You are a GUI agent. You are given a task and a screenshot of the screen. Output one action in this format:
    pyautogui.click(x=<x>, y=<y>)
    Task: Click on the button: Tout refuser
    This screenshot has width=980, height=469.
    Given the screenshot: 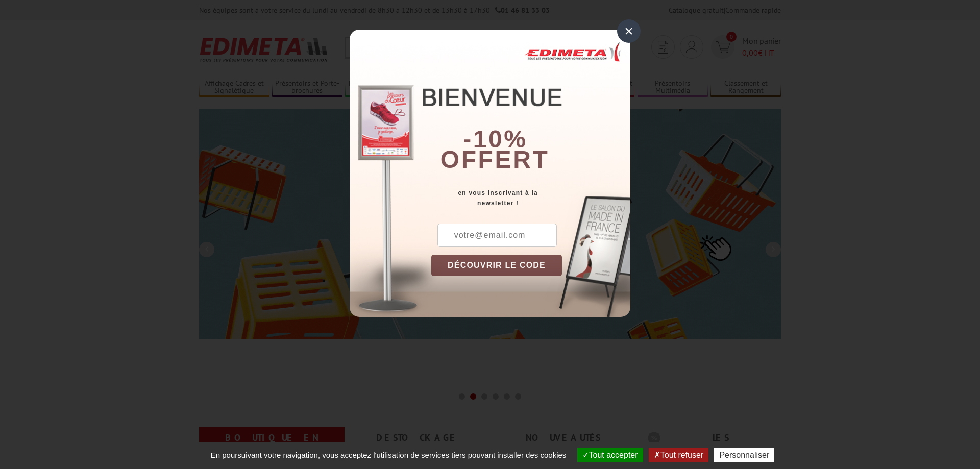 What is the action you would take?
    pyautogui.click(x=678, y=455)
    